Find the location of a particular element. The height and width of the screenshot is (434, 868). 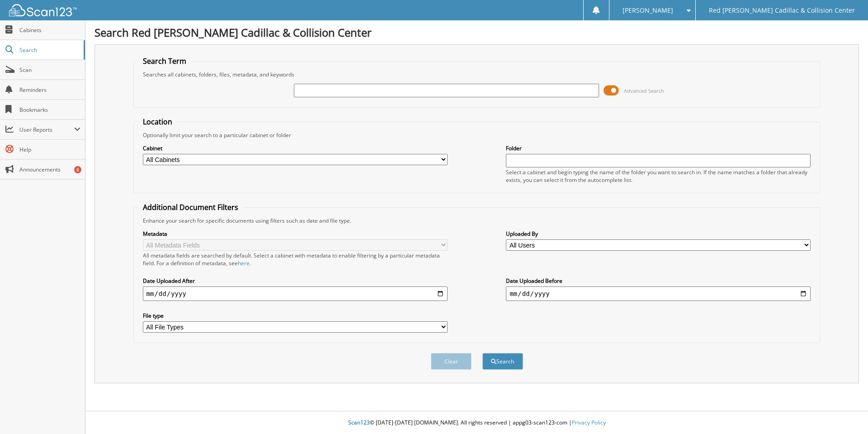

span: Advanced Search is located at coordinates (644, 91).